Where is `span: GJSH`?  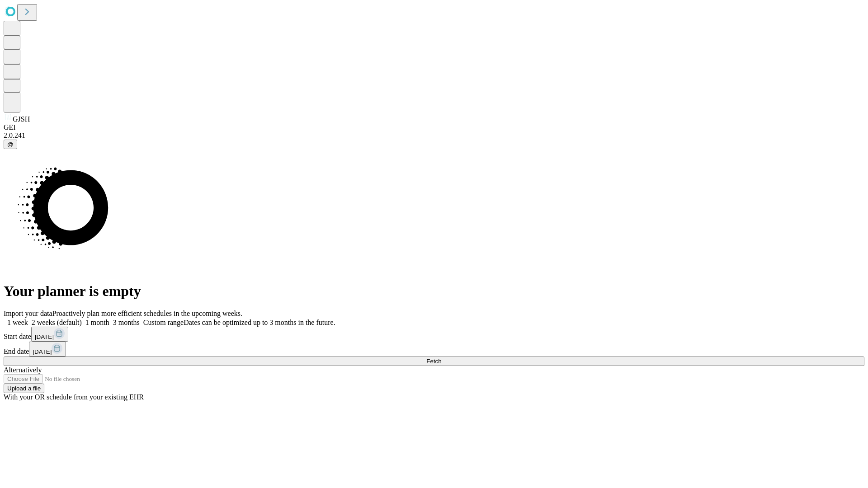
span: GJSH is located at coordinates (21, 119).